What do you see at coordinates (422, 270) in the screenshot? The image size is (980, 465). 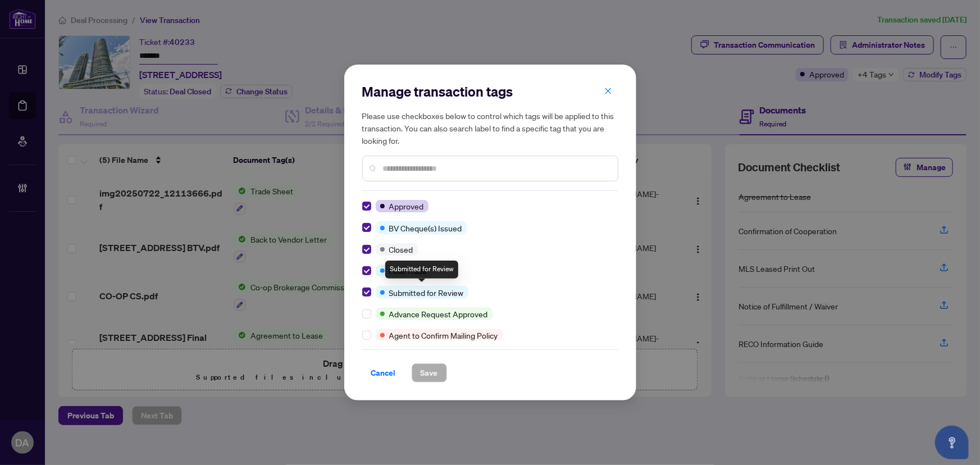 I see `div: Submitted for Review` at bounding box center [422, 270].